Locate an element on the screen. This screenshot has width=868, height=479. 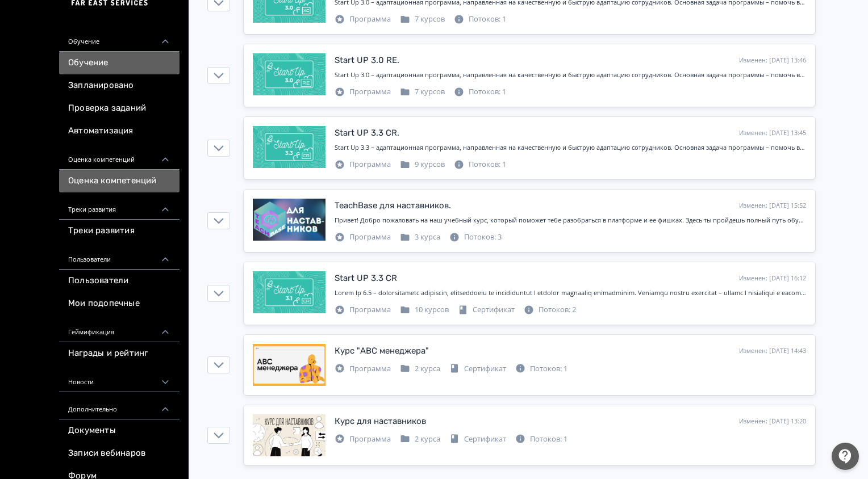
div: Оценка компетенций is located at coordinates (119, 156).